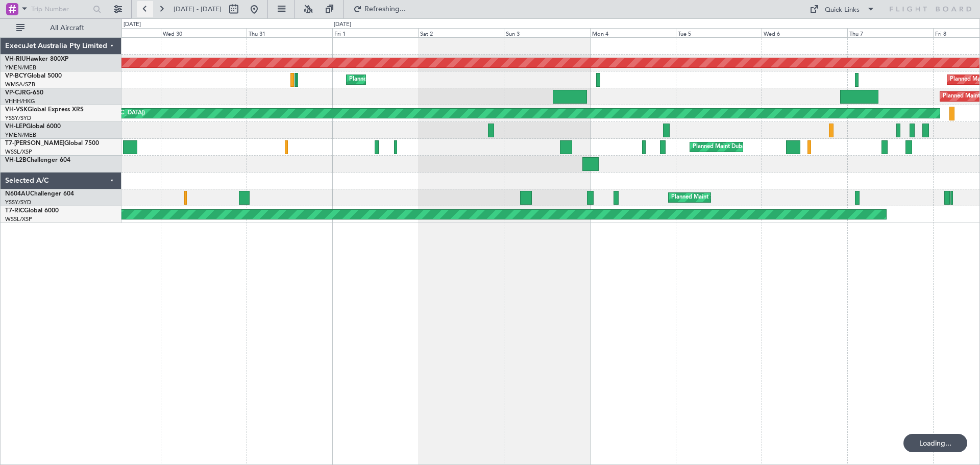  What do you see at coordinates (742, 147) in the screenshot?
I see `div: Planned Maint Dubai (Al Maktoum Intl)` at bounding box center [742, 147].